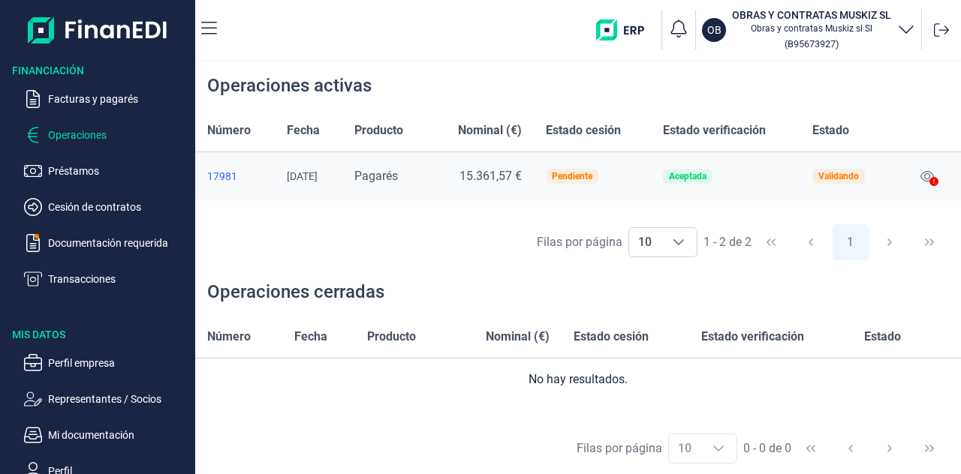  What do you see at coordinates (107, 243) in the screenshot?
I see `button: Documentación requerida` at bounding box center [107, 243].